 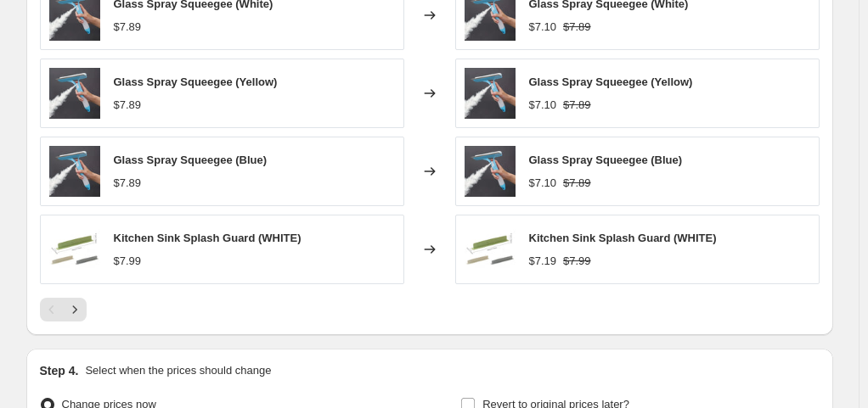 What do you see at coordinates (75, 310) in the screenshot?
I see `button: Next` at bounding box center [75, 310].